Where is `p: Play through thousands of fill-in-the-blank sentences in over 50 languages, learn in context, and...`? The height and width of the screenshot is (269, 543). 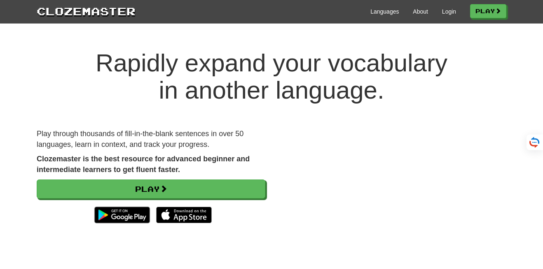 p: Play through thousands of fill-in-the-blank sentences in over 50 languages, learn in context, and... is located at coordinates (151, 139).